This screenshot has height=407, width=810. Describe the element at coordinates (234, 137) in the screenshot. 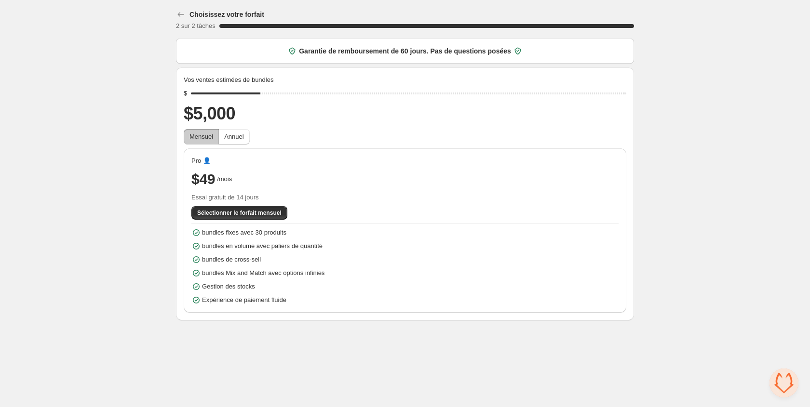

I see `button: Annuel` at that location.